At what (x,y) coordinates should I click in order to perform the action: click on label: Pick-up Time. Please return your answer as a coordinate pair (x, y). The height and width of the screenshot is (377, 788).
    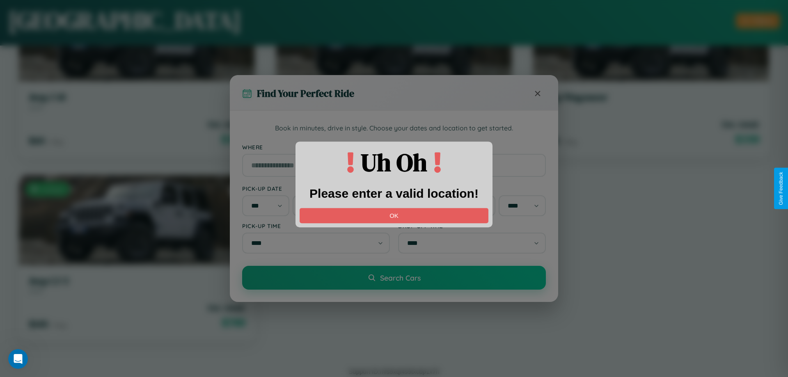
    Looking at the image, I should click on (316, 226).